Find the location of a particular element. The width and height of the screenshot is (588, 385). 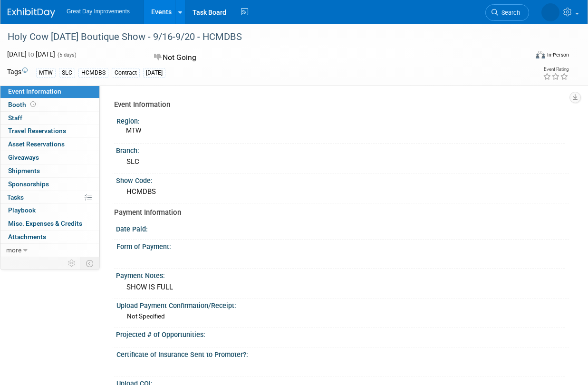

div: Upload Payment Confirmation/Receipt: is located at coordinates (340, 304).